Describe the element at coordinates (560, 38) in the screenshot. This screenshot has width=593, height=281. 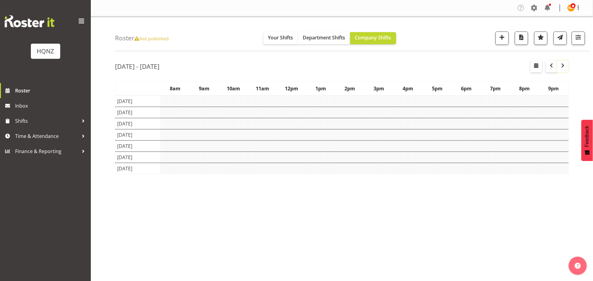
I see `button: Send a list of all shifts for the selected filtered period to all rostered employees.` at that location.